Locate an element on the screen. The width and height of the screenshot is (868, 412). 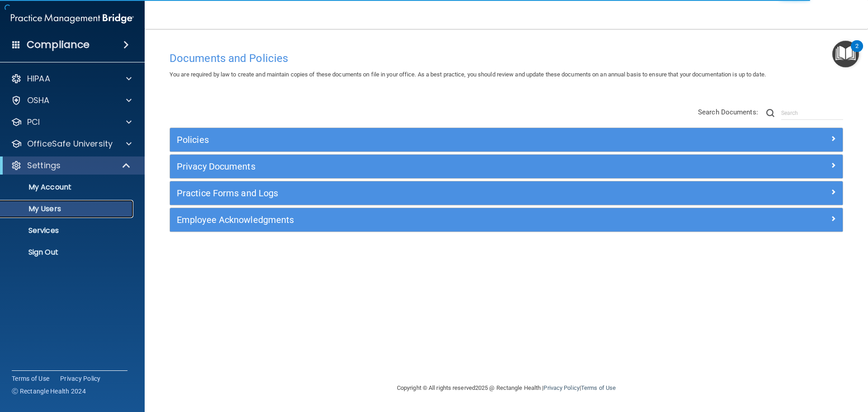
a: Practice Forms and Logs is located at coordinates (506, 193).